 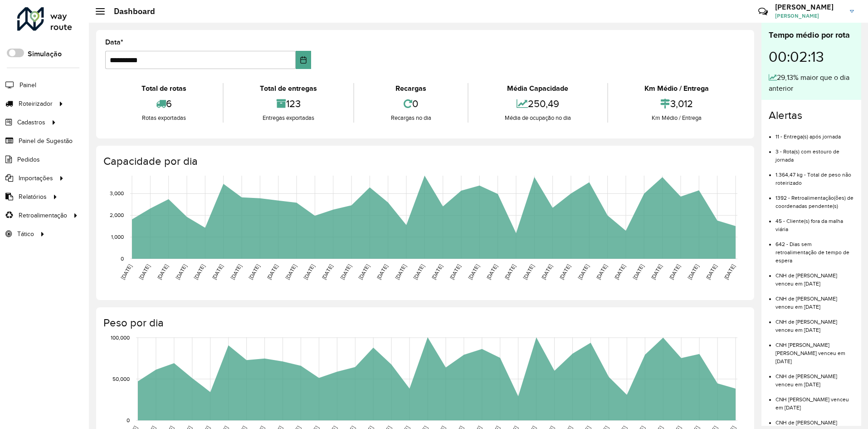 What do you see at coordinates (120, 337) in the screenshot?
I see `text: 100,000` at bounding box center [120, 337].